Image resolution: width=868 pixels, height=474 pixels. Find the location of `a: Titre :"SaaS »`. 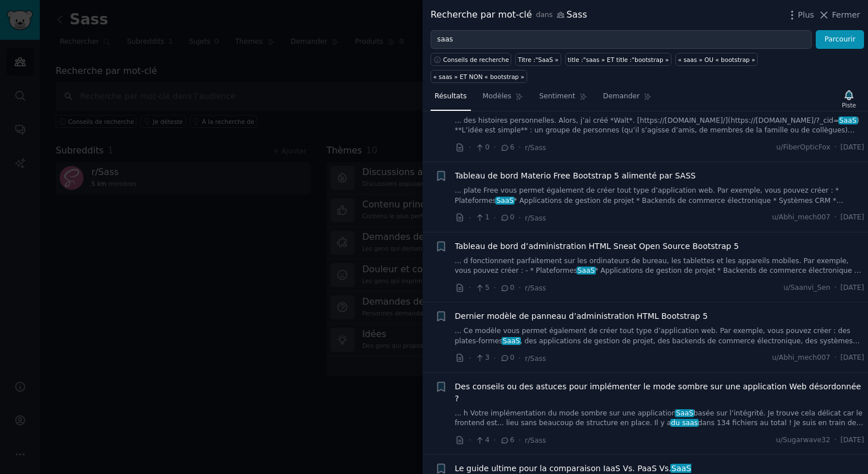

a: Titre :"SaaS » is located at coordinates (538, 59).